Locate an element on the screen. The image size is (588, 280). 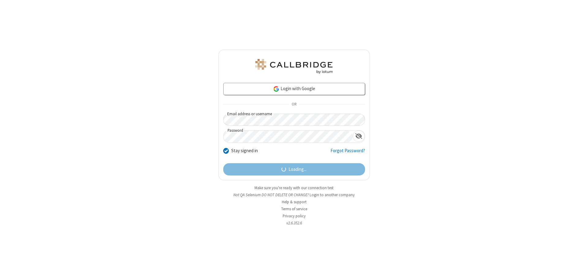
img: QA Selenium DO NOT DELETE OR CHANGE is located at coordinates (294, 66).